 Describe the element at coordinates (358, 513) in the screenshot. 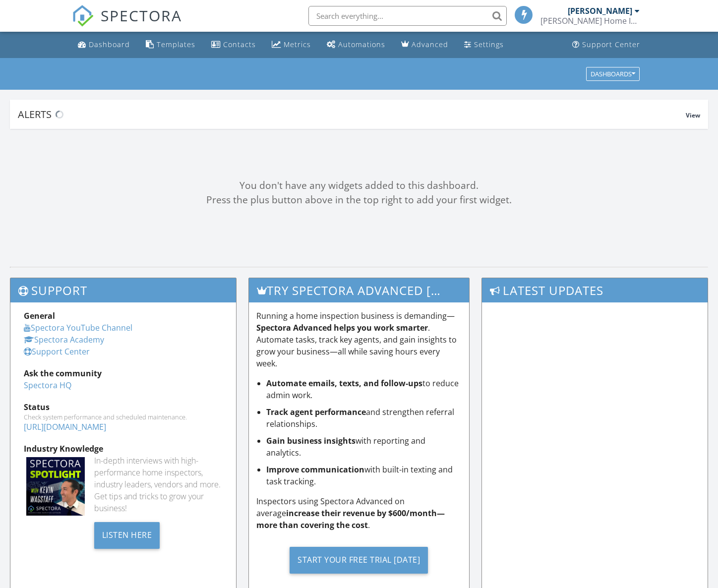

I see `p: Inspectors using Spectora Advanced on average .` at that location.